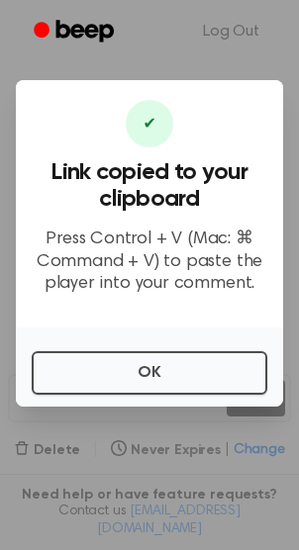 The height and width of the screenshot is (550, 299). Describe the element at coordinates (149, 262) in the screenshot. I see `p: Press Control + V (Mac: ⌘ Command + V) to paste the player into your comment.` at that location.